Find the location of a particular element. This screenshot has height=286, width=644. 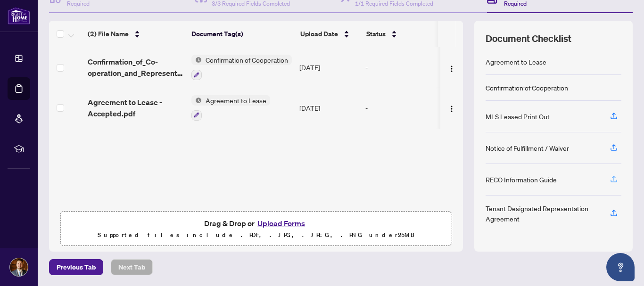

span: Agreement to Lease - Accepted.pdf is located at coordinates (136, 108).